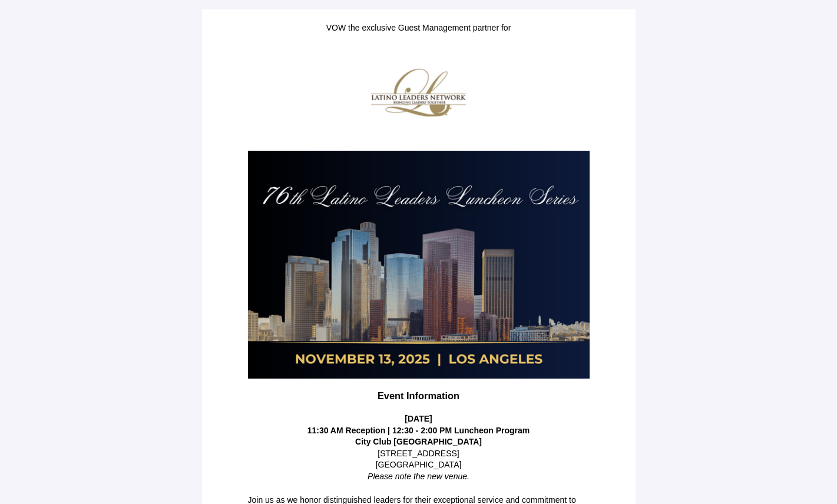 This screenshot has height=504, width=837. What do you see at coordinates (418, 430) in the screenshot?
I see `strong: 11:30 AM Reception | 12:30 - 2:00 PM Luncheon Program` at bounding box center [418, 430].